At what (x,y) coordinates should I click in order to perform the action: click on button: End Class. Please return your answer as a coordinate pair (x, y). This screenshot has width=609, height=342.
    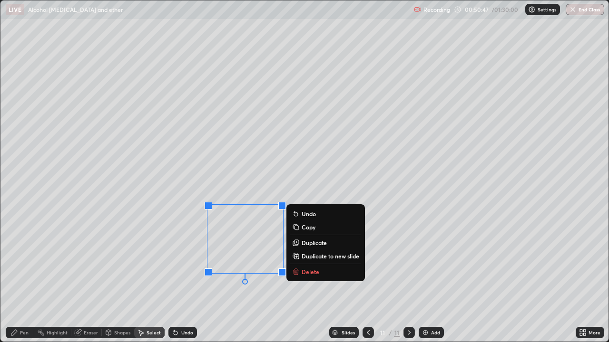
    Looking at the image, I should click on (584, 10).